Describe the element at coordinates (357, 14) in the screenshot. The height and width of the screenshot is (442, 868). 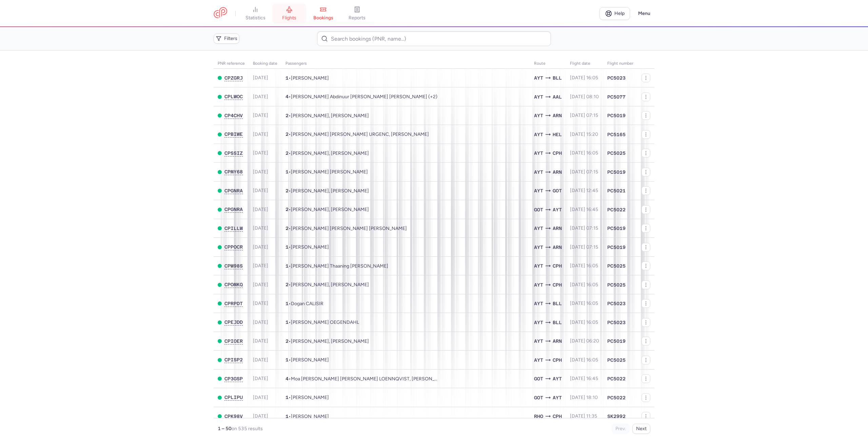
I see `a: reports` at that location.